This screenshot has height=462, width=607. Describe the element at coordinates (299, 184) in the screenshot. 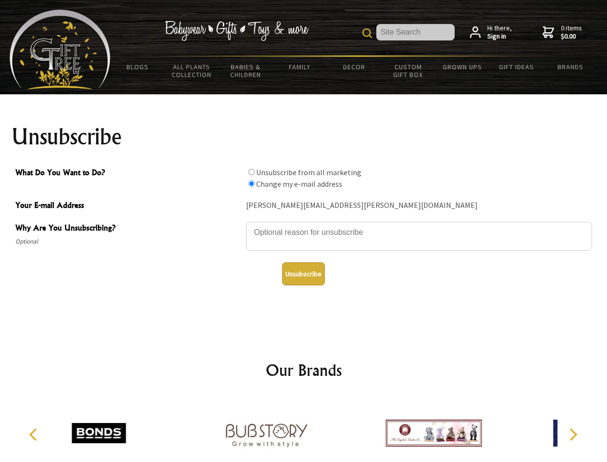

I see `label: Change my e-mail address` at that location.